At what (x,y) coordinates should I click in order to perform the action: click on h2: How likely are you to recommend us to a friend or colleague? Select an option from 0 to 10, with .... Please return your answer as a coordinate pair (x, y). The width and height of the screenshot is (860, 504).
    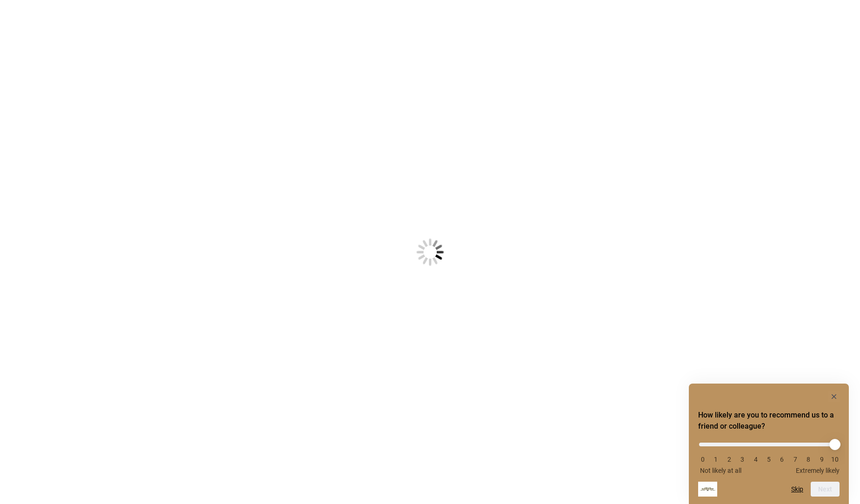
    Looking at the image, I should click on (769, 421).